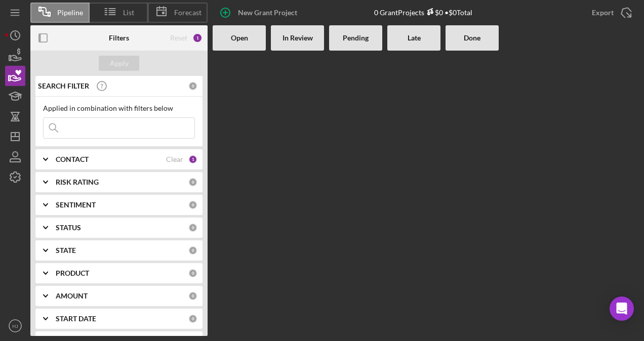  I want to click on b: SEARCH FILTER, so click(63, 86).